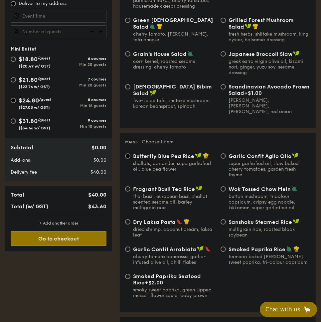  I want to click on input: Smoked Paprika Seafood Rice+$2.00smoky sweet paprika, green-lipped mussel, flower squid, baby prawn, so click(128, 276).